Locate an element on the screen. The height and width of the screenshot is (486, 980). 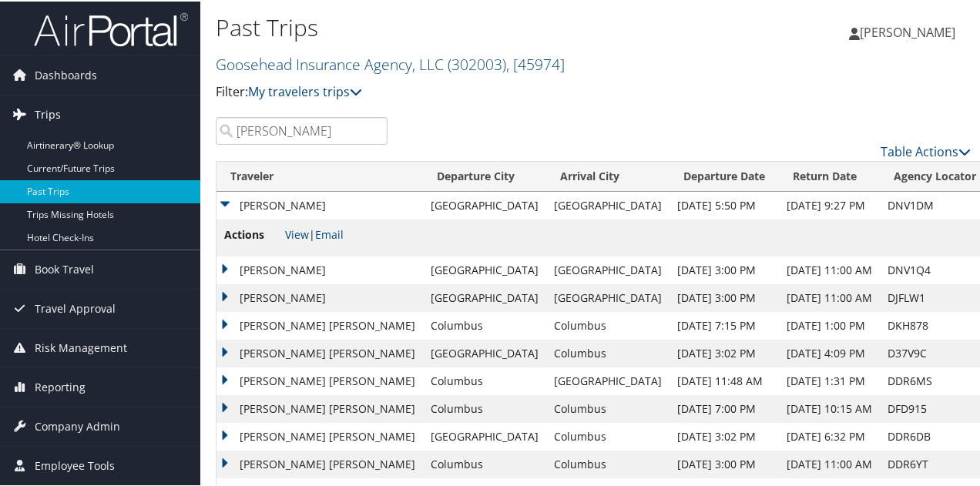
a: Goosehead Insurance Agency, LLC is located at coordinates (389, 63).